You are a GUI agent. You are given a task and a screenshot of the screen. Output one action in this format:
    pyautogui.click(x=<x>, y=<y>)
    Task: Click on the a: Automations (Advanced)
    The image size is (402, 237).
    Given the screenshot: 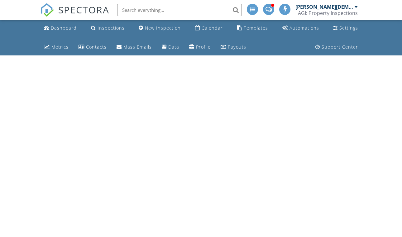 What is the action you would take?
    pyautogui.click(x=301, y=28)
    